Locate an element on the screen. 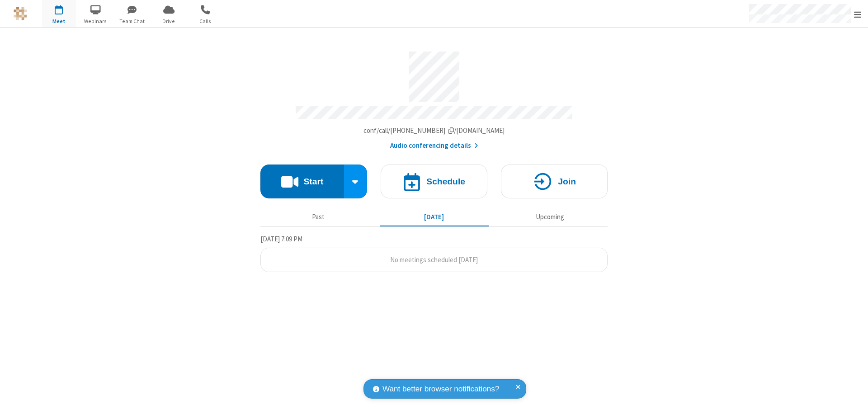 The width and height of the screenshot is (868, 414). button: Copy my meeting room linkCopy my meeting room link is located at coordinates (434, 130).